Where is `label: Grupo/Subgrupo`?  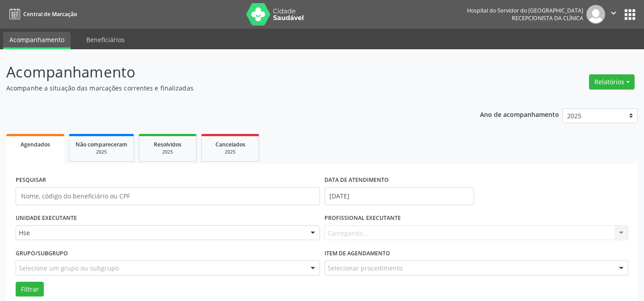 label: Grupo/Subgrupo is located at coordinates (41, 253).